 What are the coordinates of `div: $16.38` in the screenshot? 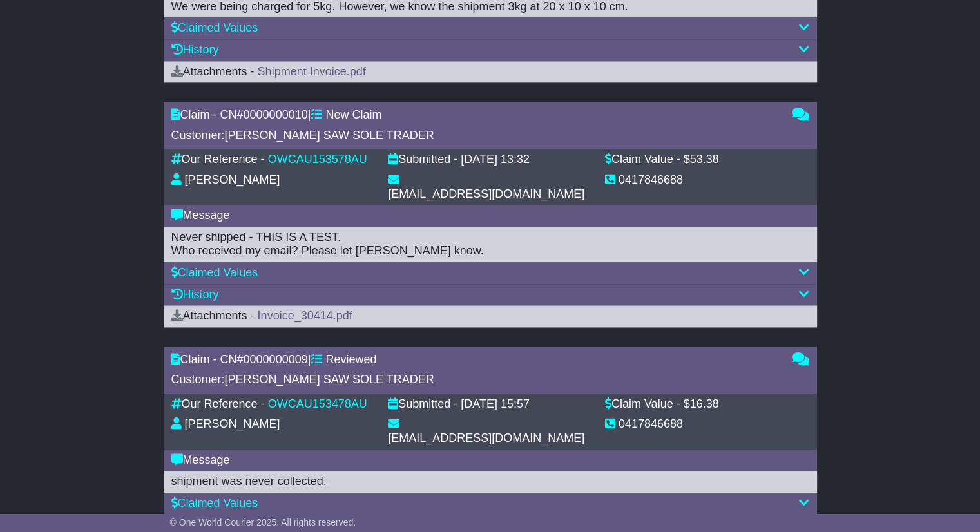 It's located at (701, 404).